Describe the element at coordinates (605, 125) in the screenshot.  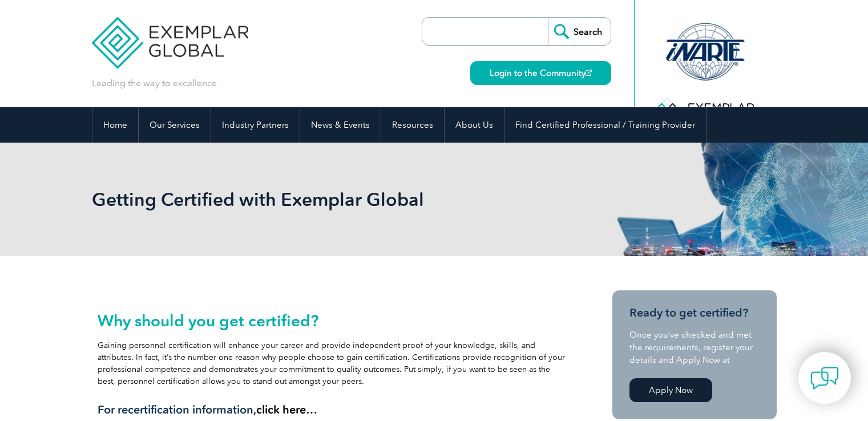
I see `a: Find Certified Professional / Training Provider` at that location.